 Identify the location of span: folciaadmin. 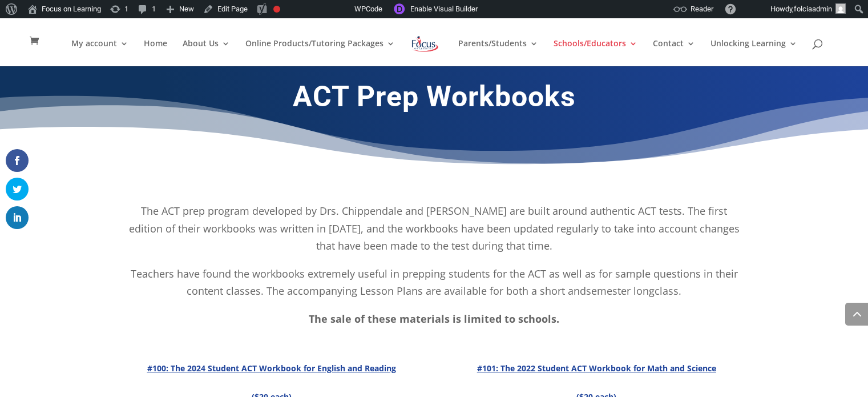
(812, 9).